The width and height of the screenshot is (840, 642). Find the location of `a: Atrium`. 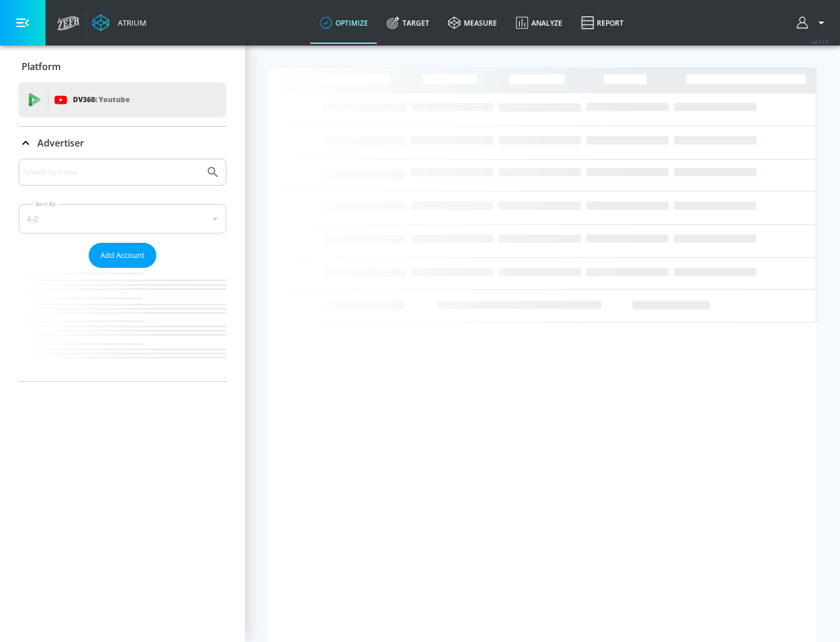

a: Atrium is located at coordinates (119, 23).